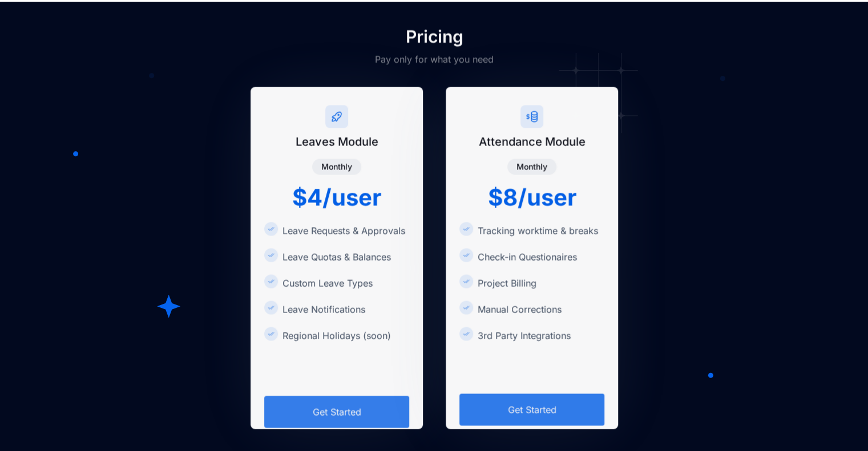  Describe the element at coordinates (434, 59) in the screenshot. I see `h1: Pay only for what you need` at that location.